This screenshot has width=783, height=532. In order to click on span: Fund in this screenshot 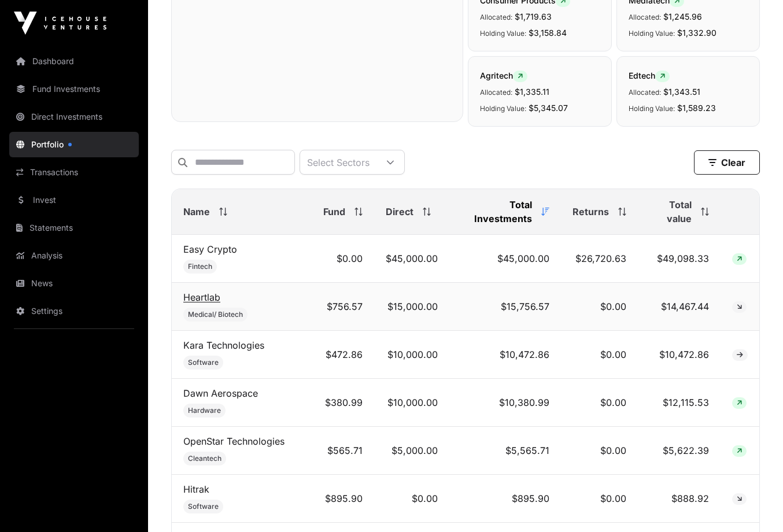, I will do `click(334, 212)`.